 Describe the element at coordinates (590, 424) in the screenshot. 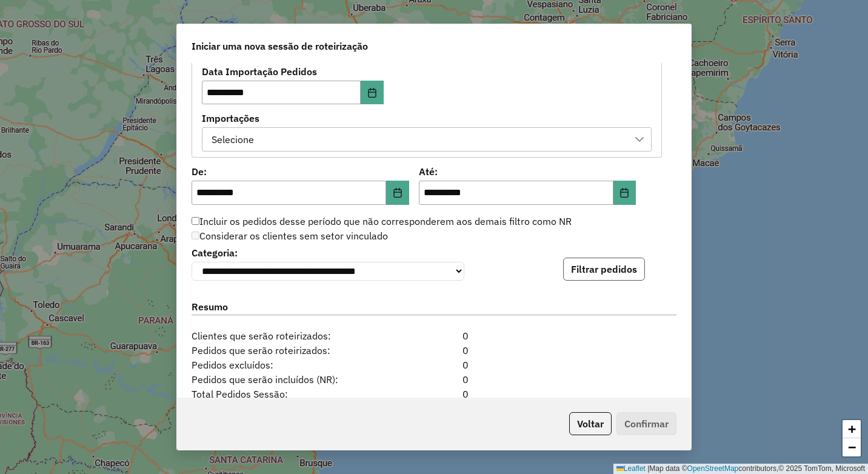

I see `button: Voltar` at that location.